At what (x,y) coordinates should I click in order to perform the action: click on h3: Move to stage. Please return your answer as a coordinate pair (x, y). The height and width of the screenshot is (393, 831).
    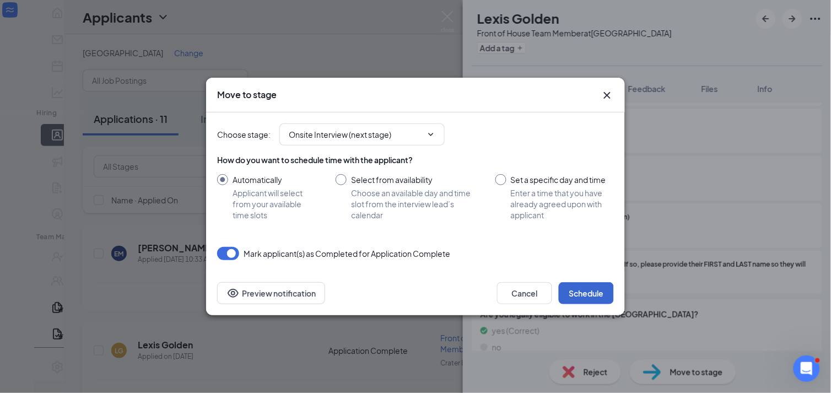
    Looking at the image, I should click on (247, 95).